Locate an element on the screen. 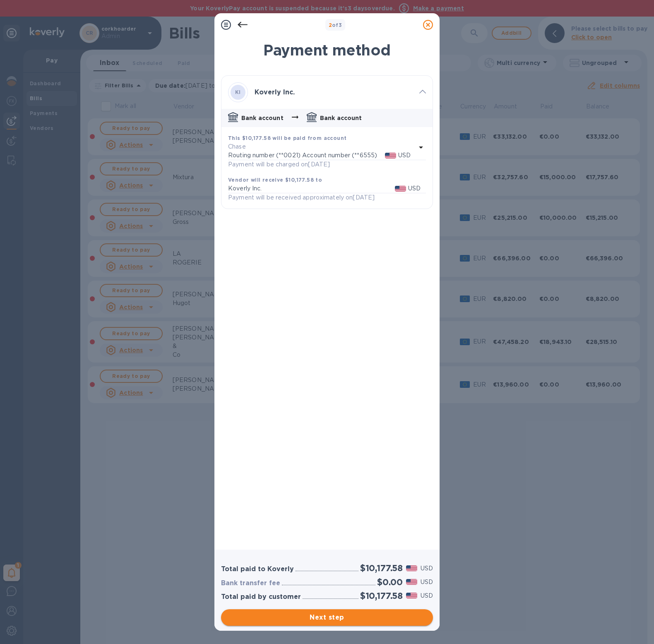  b: Koverly Inc. is located at coordinates (274, 92).